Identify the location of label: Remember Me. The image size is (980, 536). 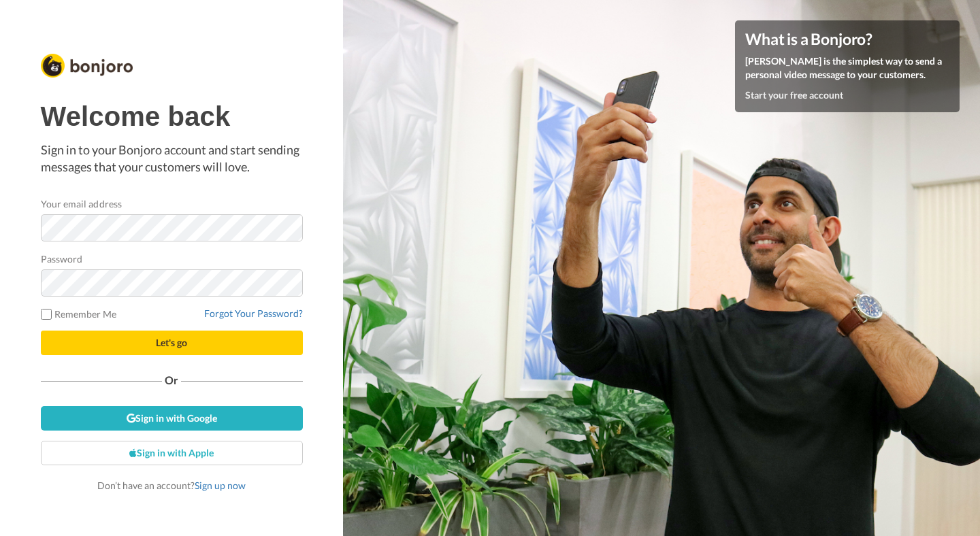
(79, 313).